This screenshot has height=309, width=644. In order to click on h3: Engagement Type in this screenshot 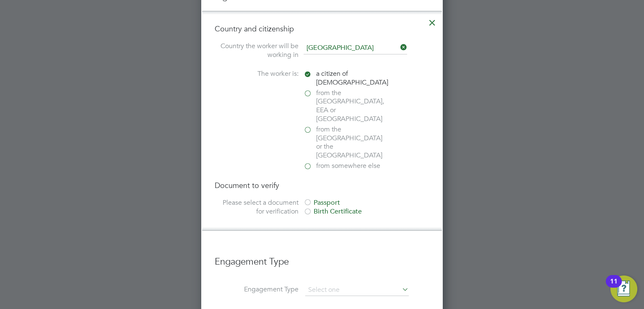, I will do `click(322, 258)`.